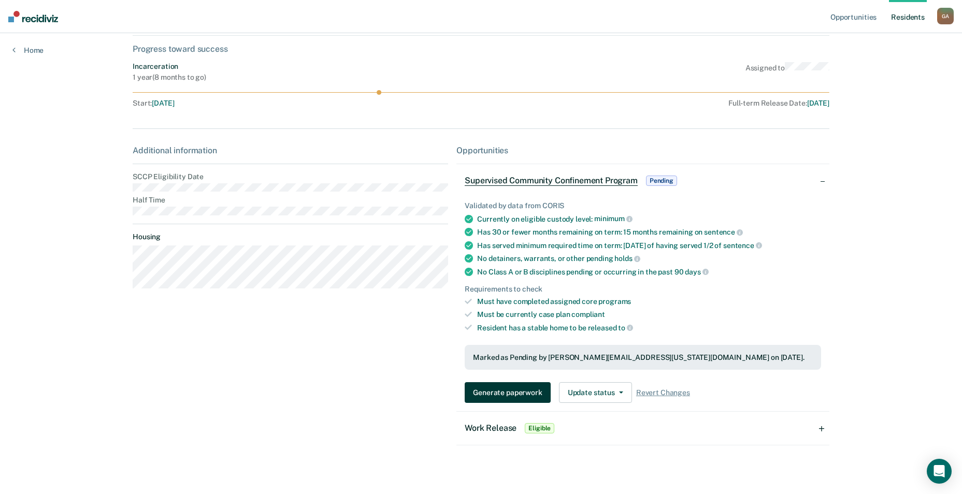 This screenshot has width=962, height=494. What do you see at coordinates (291, 103) in the screenshot?
I see `div: Start :` at bounding box center [291, 103].